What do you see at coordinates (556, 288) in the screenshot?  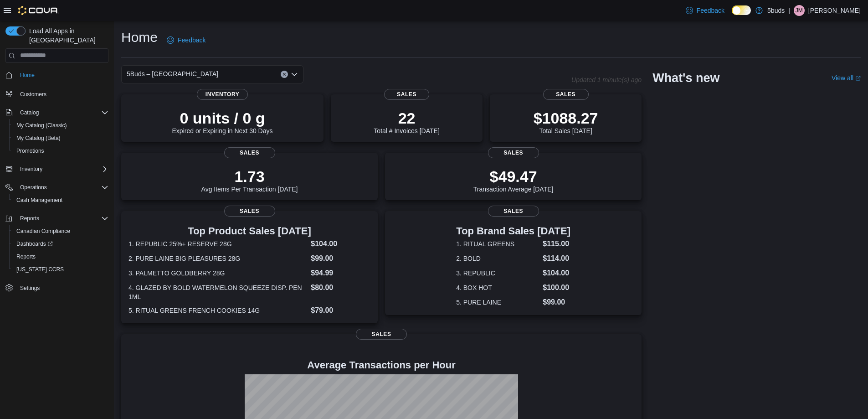 I see `dd: $100.00` at bounding box center [556, 288].